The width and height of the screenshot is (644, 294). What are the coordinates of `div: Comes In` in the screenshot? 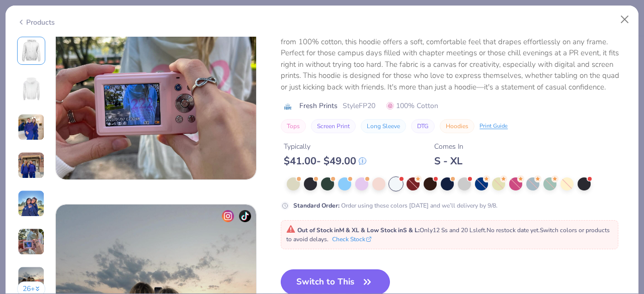 It's located at (448, 146).